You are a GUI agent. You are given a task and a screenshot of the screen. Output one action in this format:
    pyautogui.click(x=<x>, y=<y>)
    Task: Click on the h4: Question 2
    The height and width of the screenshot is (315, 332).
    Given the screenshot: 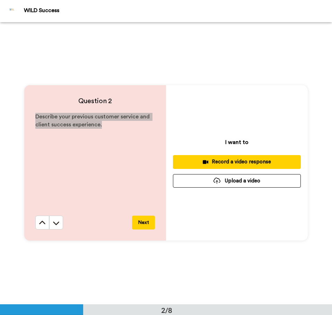 What is the action you would take?
    pyautogui.click(x=95, y=101)
    